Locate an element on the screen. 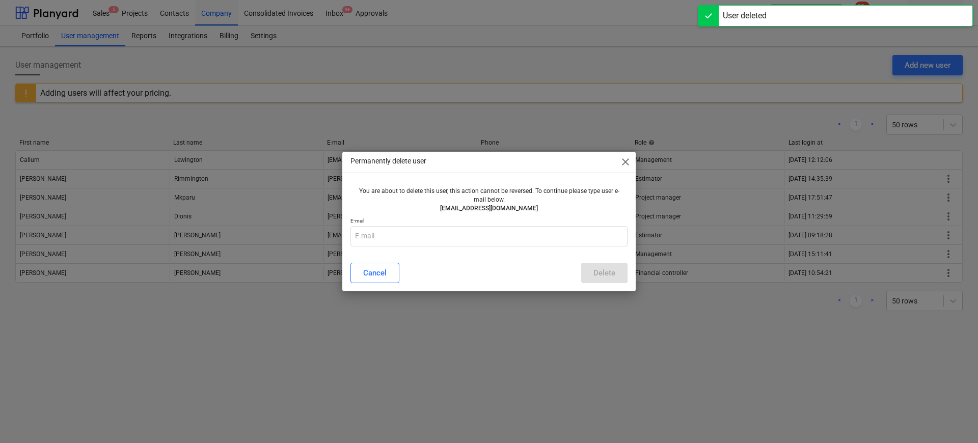 This screenshot has height=443, width=978. div: Chat Widget is located at coordinates (952, 419).